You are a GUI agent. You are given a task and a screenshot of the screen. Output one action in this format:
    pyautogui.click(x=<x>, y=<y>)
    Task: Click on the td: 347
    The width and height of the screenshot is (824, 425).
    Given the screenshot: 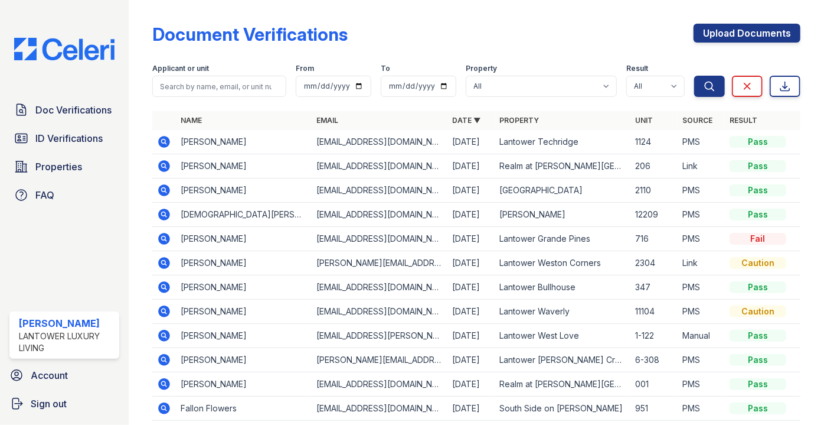 What is the action you would take?
    pyautogui.click(x=654, y=287)
    